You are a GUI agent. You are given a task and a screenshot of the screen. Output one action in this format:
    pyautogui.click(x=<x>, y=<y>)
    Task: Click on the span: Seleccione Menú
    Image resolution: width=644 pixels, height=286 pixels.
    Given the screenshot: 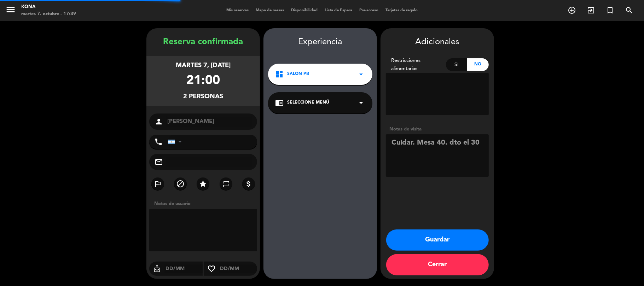 What is the action you would take?
    pyautogui.click(x=308, y=102)
    